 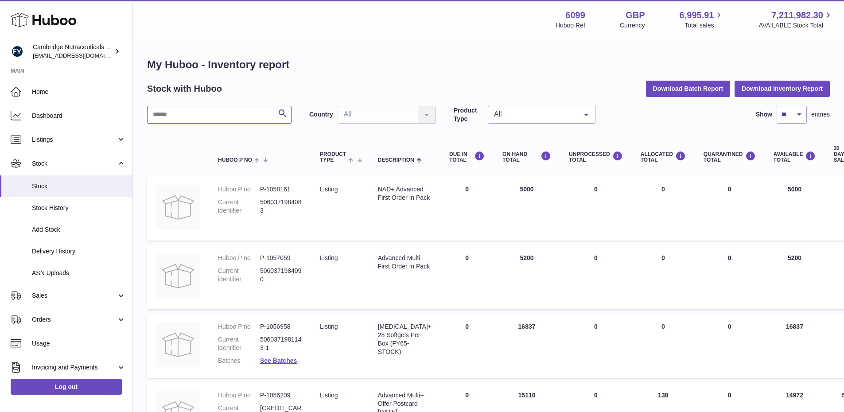 I want to click on span: Description, so click(x=396, y=160).